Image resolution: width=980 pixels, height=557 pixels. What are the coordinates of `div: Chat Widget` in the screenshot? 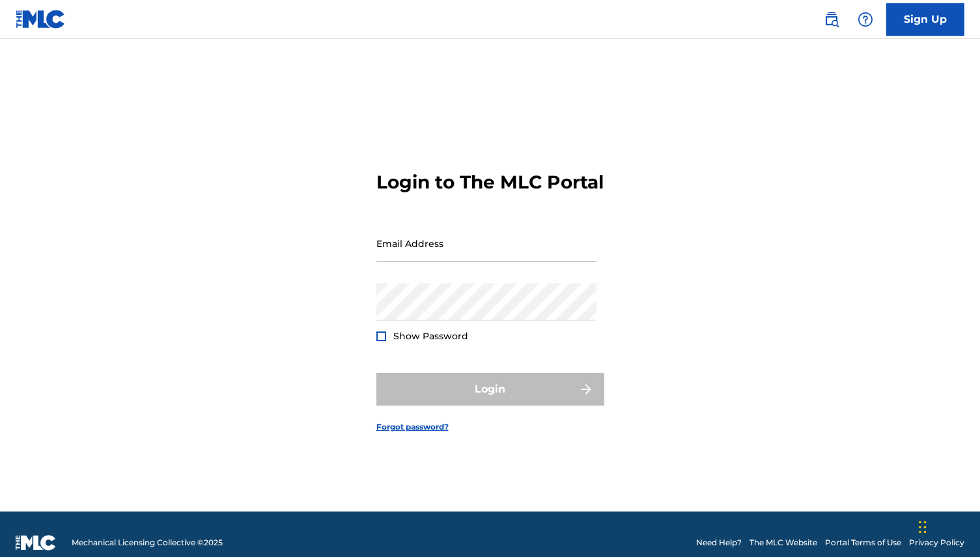 It's located at (947, 526).